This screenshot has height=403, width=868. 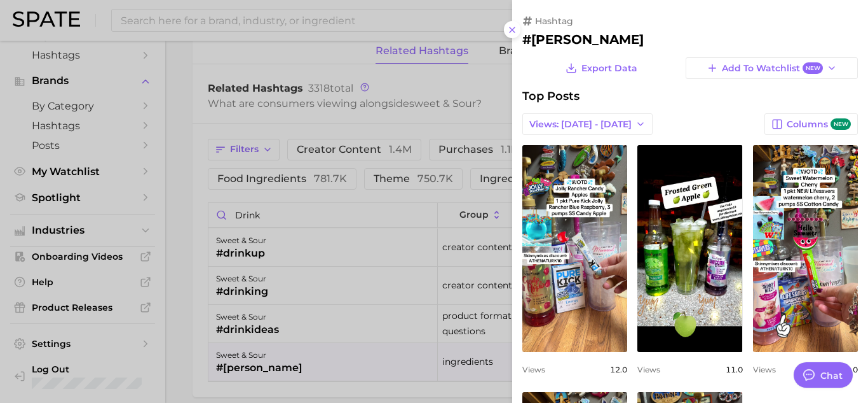 I want to click on span: new, so click(x=841, y=124).